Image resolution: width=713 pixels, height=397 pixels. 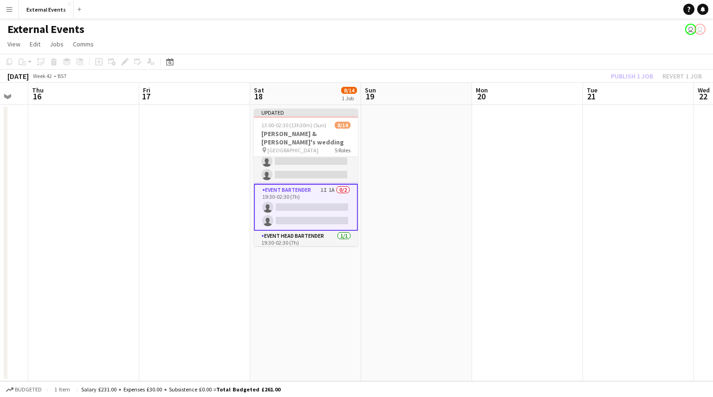 What do you see at coordinates (38, 90) in the screenshot?
I see `span: Thu` at bounding box center [38, 90].